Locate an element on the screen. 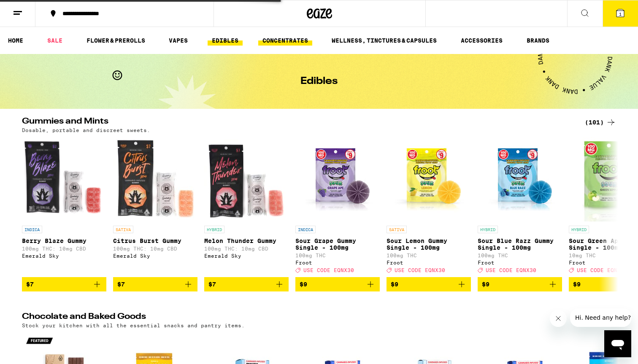  img: Emerald Sky - Berry Blaze Gummy is located at coordinates (64, 179).